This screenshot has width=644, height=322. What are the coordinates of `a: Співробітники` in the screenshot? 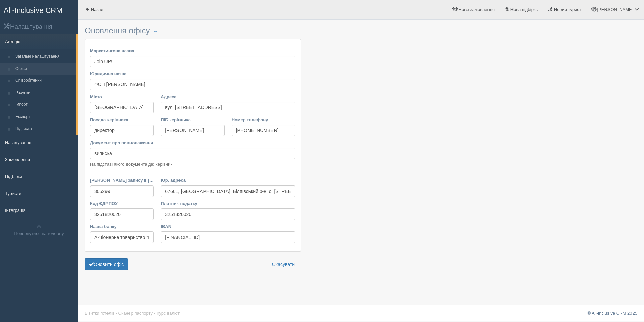 It's located at (44, 81).